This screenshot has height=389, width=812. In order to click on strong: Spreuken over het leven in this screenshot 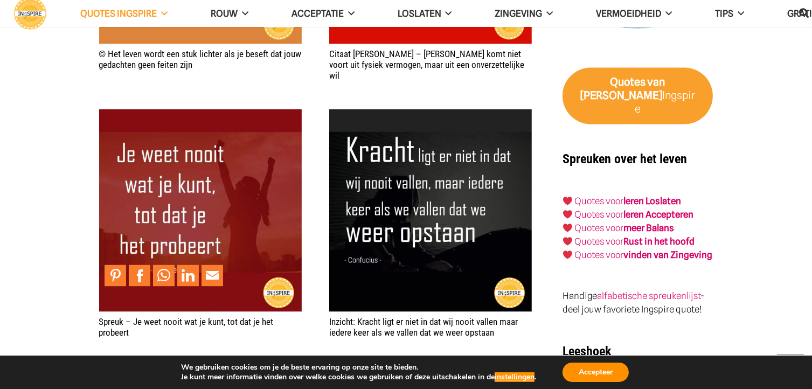, I will do `click(624, 159)`.